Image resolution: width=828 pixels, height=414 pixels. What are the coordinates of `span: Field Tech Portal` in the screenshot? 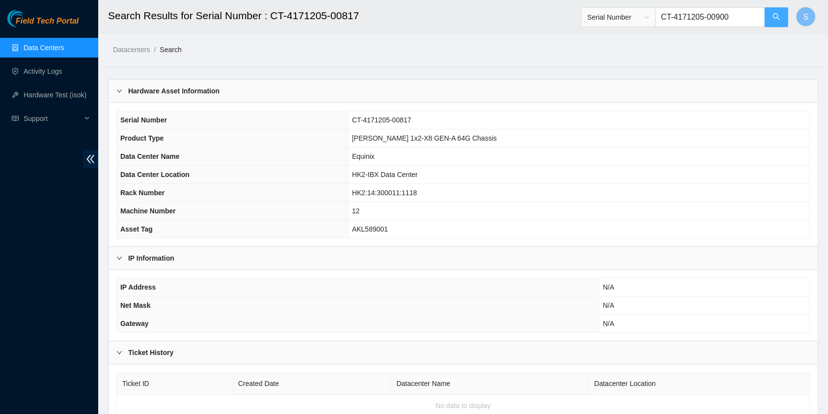 It's located at (47, 21).